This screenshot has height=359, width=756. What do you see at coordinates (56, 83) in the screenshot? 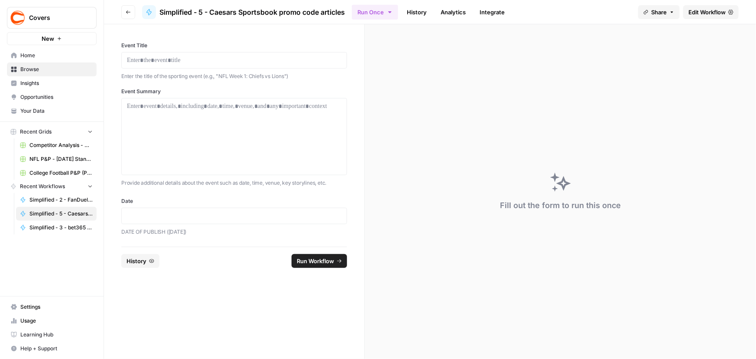
I see `span: Insights` at bounding box center [56, 83].